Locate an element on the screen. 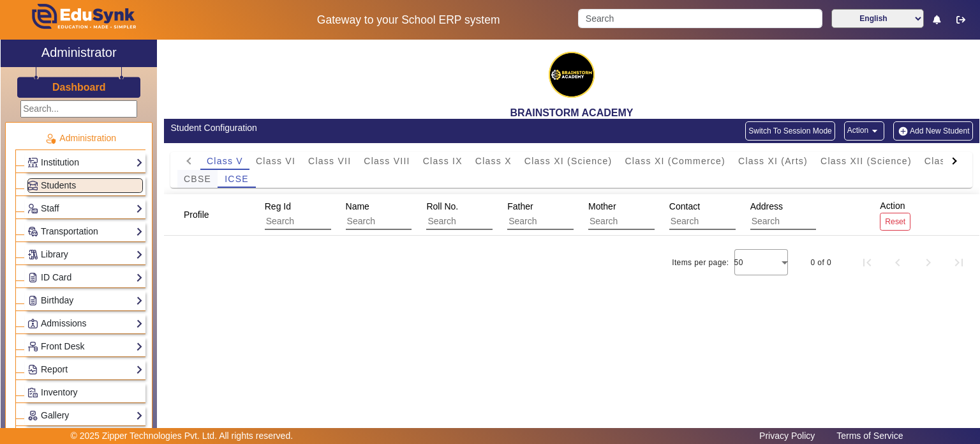 The width and height of the screenshot is (980, 444). span: Class XI (Commerce) is located at coordinates (675, 161).